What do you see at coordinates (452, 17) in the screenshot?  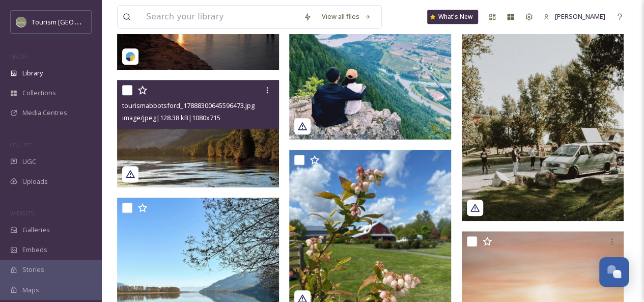 I see `a: What's New` at bounding box center [452, 17].